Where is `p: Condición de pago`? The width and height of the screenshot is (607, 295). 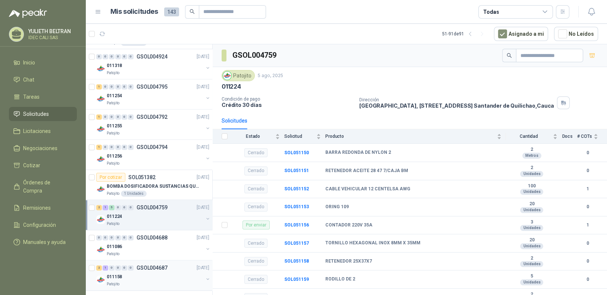 p: Condición de pago is located at coordinates (287, 99).